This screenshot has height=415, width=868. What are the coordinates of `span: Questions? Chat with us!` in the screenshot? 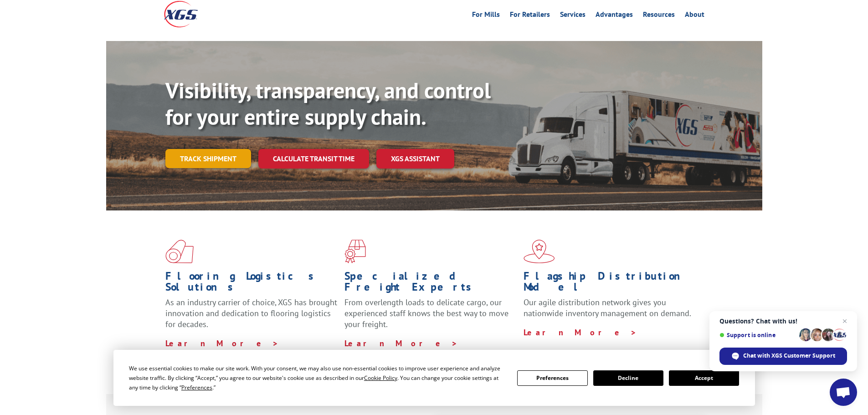 It's located at (784, 321).